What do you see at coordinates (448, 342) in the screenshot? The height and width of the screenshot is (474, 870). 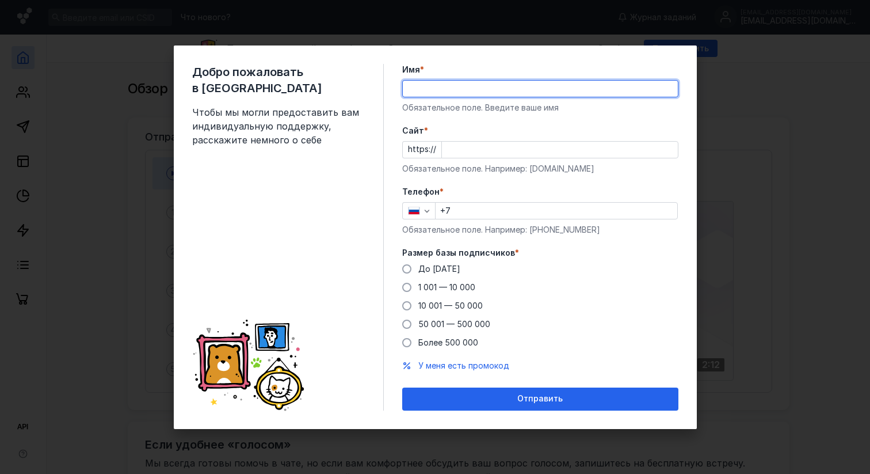 I see `span: Более 500 000` at bounding box center [448, 342].